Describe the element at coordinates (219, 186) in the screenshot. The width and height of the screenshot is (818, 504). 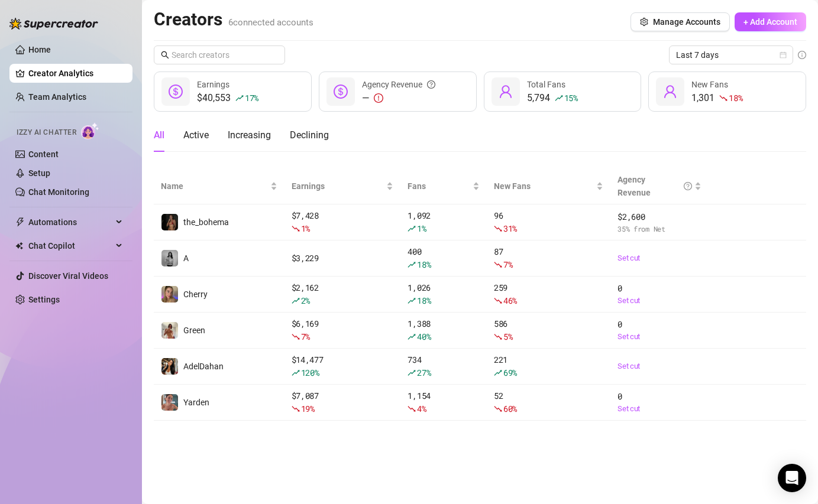
I see `th: Name` at that location.